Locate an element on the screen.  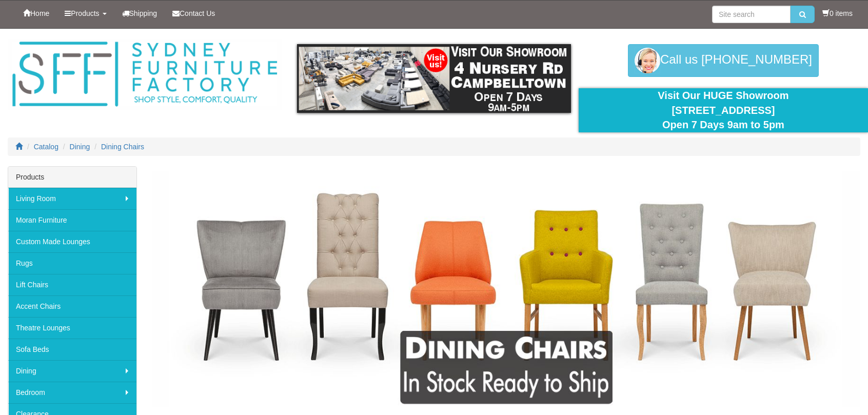
img: Dining Chairs is located at coordinates (506, 289).